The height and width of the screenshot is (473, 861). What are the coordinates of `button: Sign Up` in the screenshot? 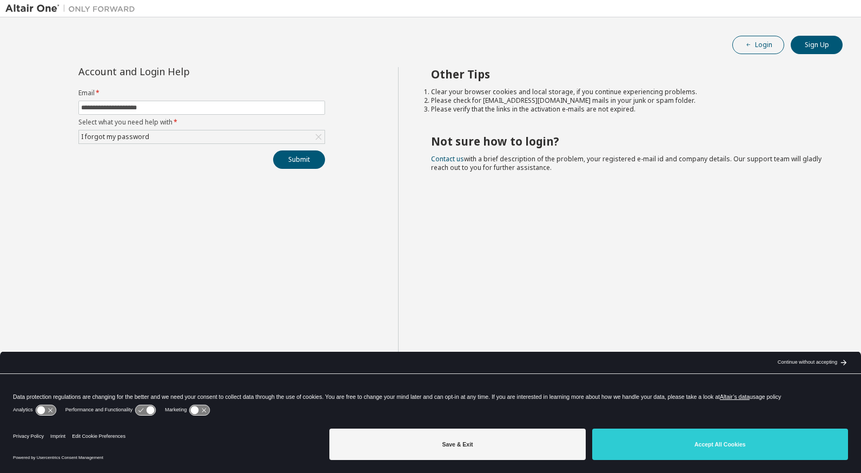 It's located at (817, 45).